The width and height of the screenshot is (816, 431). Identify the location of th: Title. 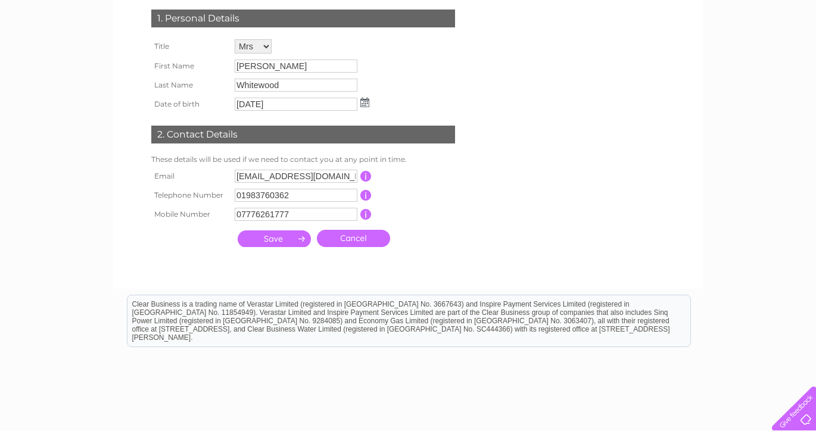
(190, 46).